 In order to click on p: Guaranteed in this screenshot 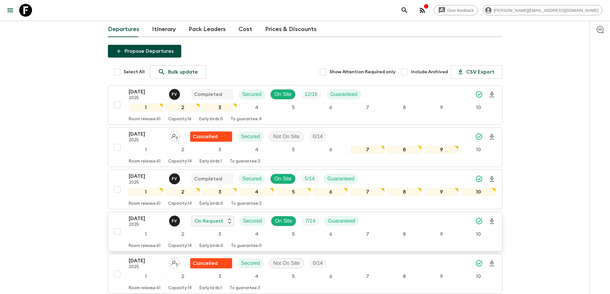, I will do `click(341, 179)`.